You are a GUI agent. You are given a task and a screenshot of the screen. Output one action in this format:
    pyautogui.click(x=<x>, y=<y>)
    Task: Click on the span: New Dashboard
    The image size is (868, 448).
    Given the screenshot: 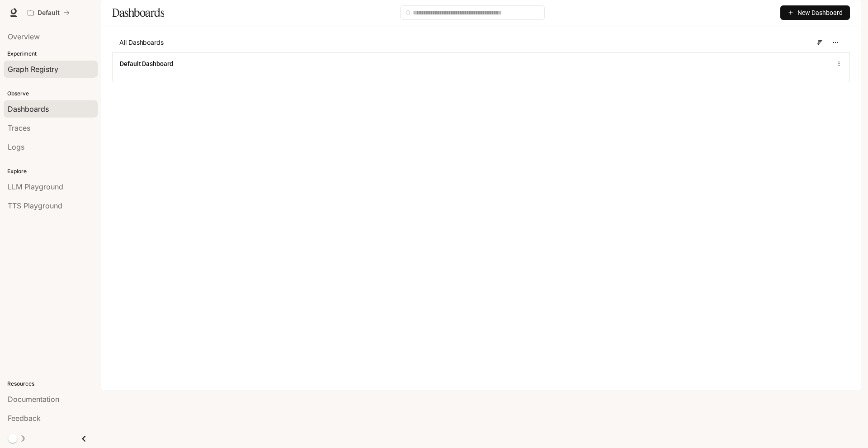 What is the action you would take?
    pyautogui.click(x=820, y=13)
    